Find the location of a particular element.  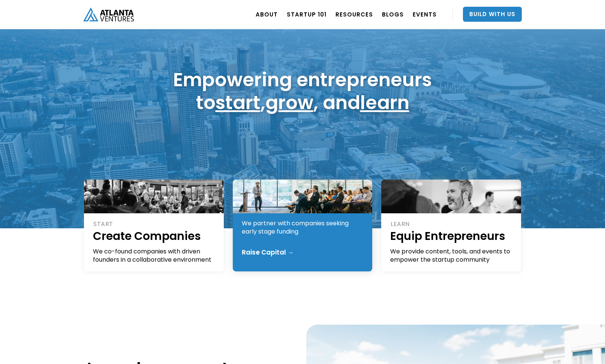

div: We partner with companies seeking early stage funding is located at coordinates (303, 227).